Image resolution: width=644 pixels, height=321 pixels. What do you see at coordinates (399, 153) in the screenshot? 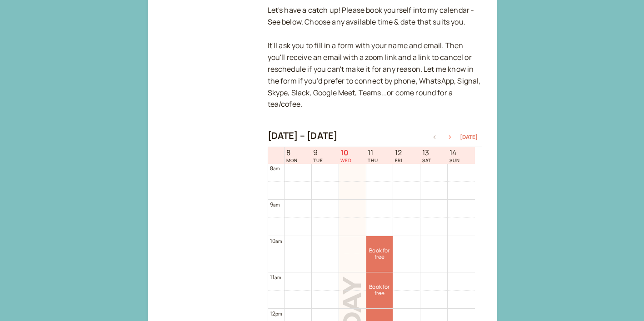
I see `span: 12` at bounding box center [399, 153].